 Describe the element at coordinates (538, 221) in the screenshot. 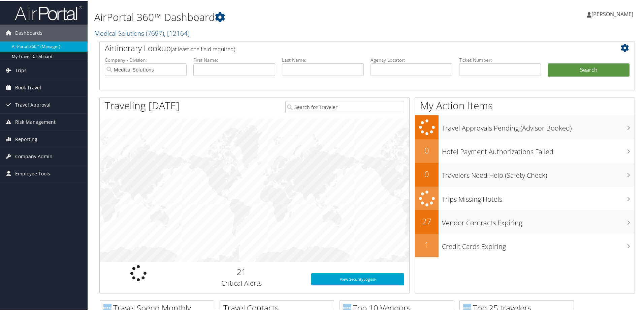

I see `h3: Vendor Contracts Expiring` at that location.